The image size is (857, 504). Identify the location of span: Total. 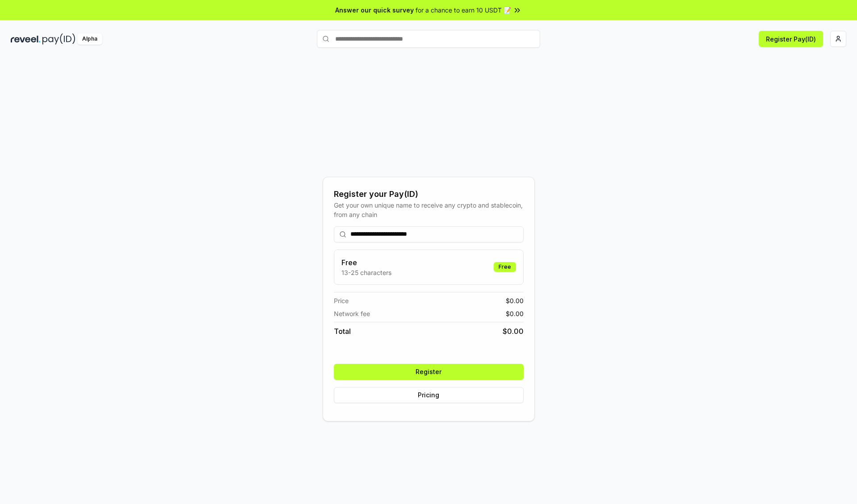
(342, 331).